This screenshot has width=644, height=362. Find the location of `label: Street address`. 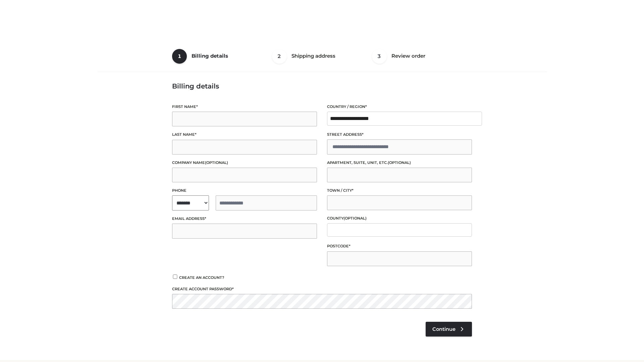

label: Street address is located at coordinates (399, 134).